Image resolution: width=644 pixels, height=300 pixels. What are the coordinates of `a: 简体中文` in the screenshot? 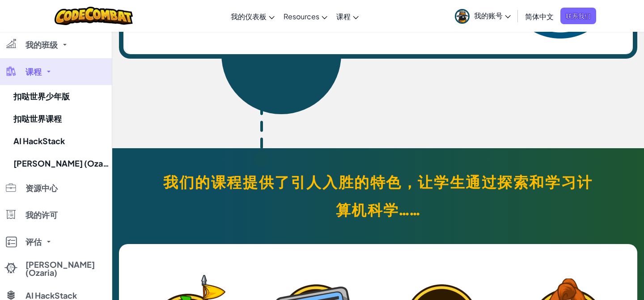 It's located at (539, 16).